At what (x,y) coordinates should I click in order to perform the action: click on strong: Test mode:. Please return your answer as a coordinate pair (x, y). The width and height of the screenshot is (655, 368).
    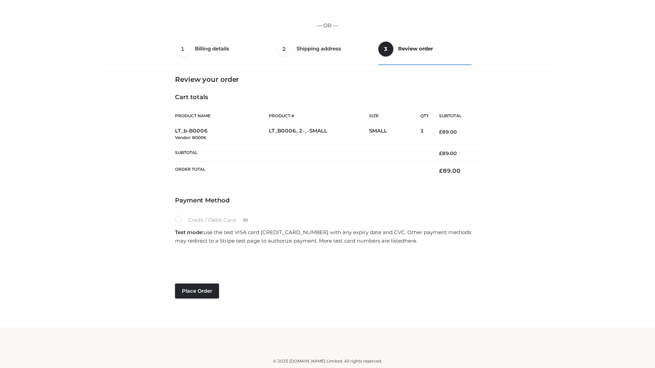
    Looking at the image, I should click on (189, 232).